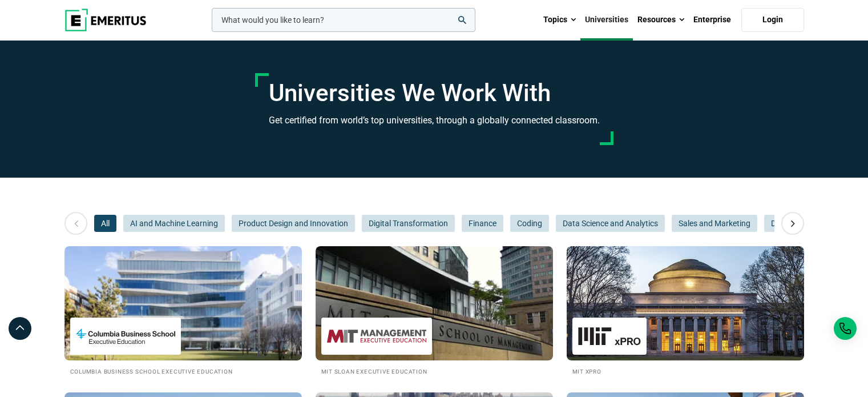  Describe the element at coordinates (434, 371) in the screenshot. I see `h2: MIT Sloan Executive Education` at that location.